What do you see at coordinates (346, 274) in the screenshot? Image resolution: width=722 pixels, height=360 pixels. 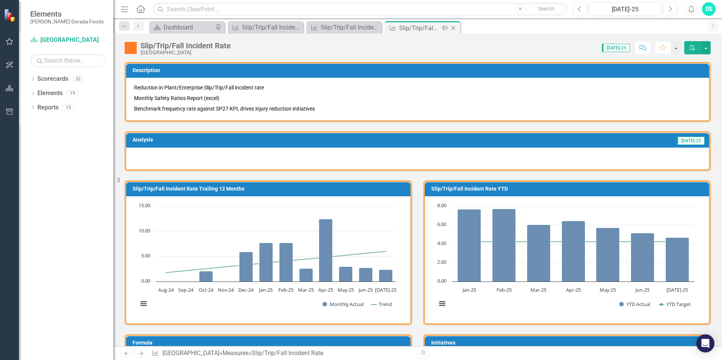 I see `path: May-25, 2.94624575. Monthly Actual.` at bounding box center [346, 274].